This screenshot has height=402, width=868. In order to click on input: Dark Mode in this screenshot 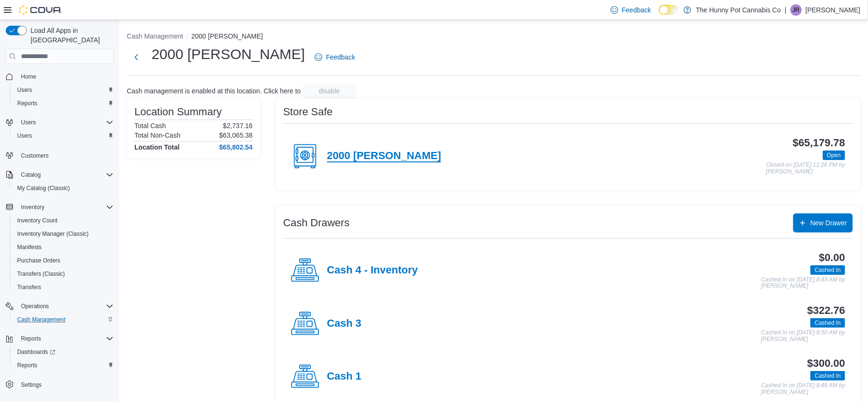, I will do `click(669, 9)`.